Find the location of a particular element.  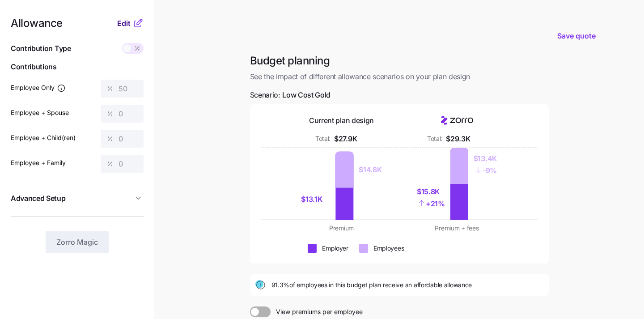

div: $13.4K is located at coordinates (485, 158).